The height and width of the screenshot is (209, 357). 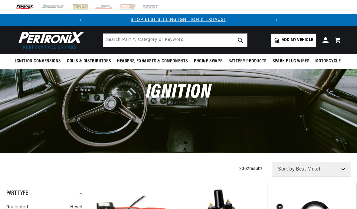 What do you see at coordinates (328, 61) in the screenshot?
I see `span: Motorcycle` at bounding box center [328, 61].